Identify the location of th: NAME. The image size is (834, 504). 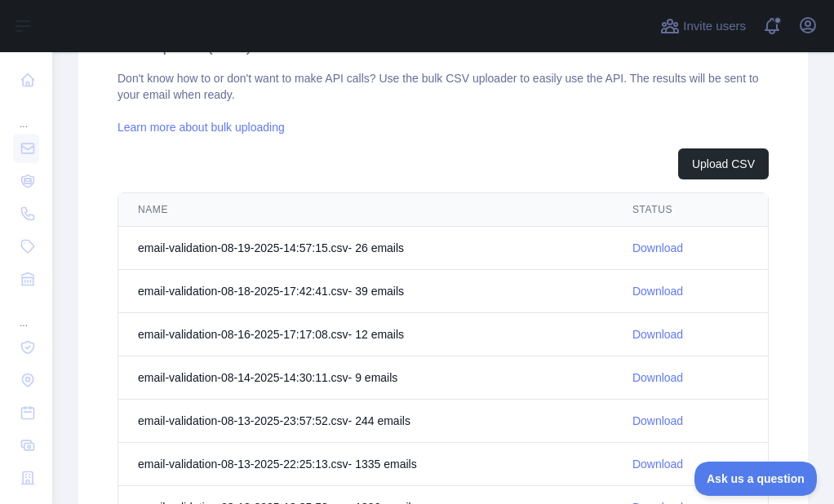
(365, 210).